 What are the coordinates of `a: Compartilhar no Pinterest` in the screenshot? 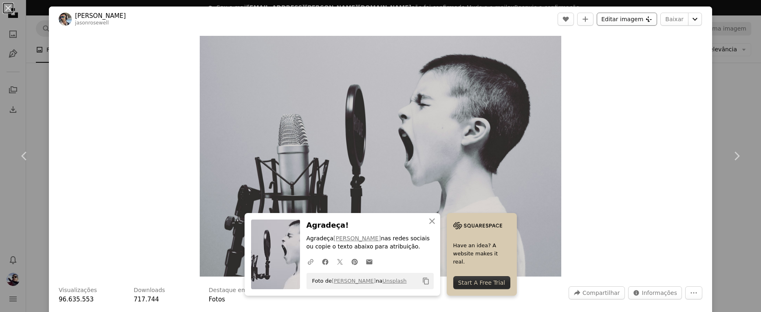 It's located at (355, 262).